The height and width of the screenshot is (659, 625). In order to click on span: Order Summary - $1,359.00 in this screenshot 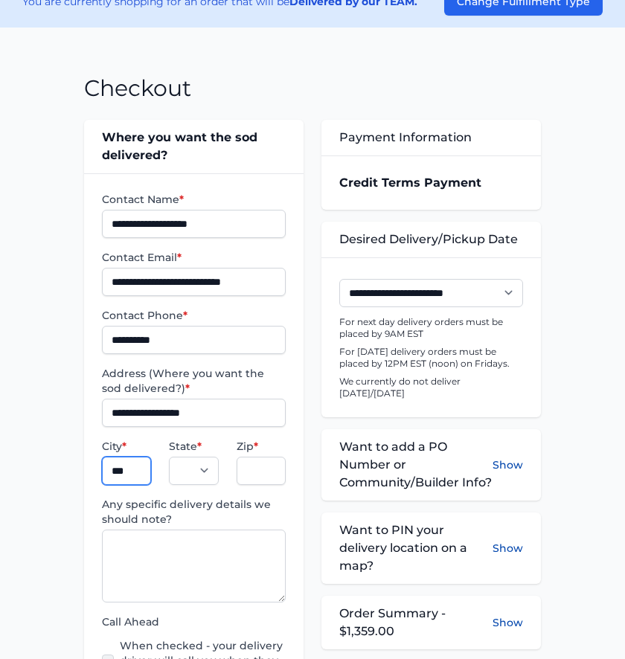, I will do `click(416, 623)`.